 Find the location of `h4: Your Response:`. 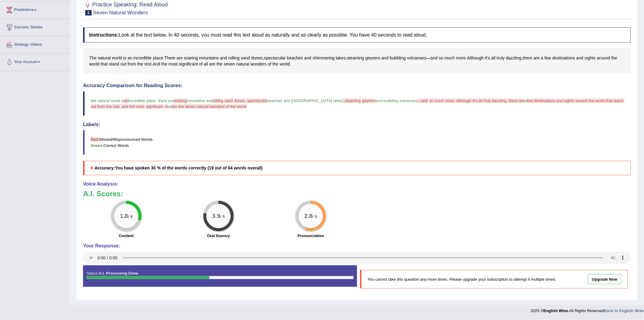

h4: Your Response: is located at coordinates (357, 246).